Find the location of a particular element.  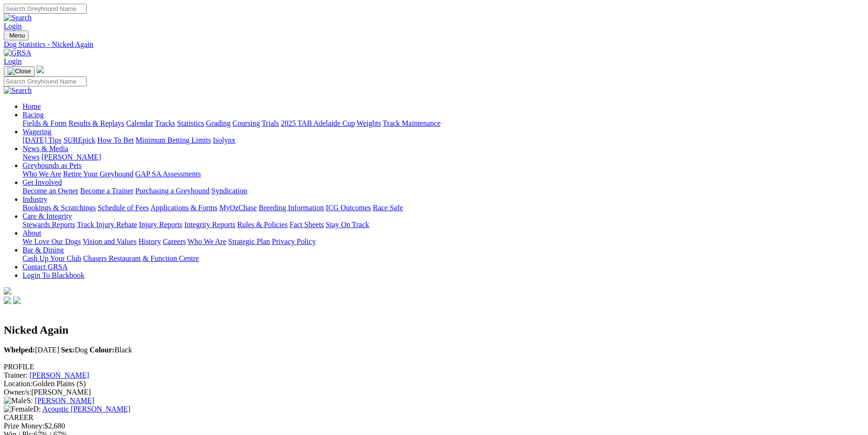

div: Greyhounds as Pets is located at coordinates (444, 174).